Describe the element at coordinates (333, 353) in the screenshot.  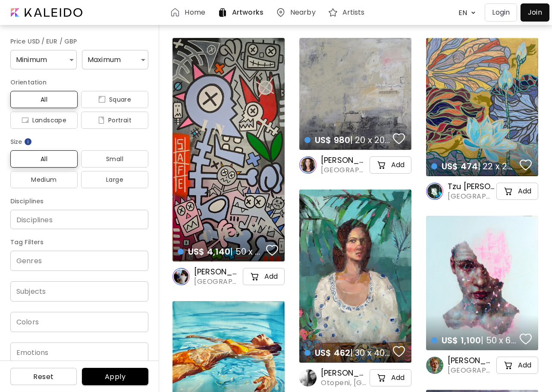
I see `span: US$ 462` at that location.